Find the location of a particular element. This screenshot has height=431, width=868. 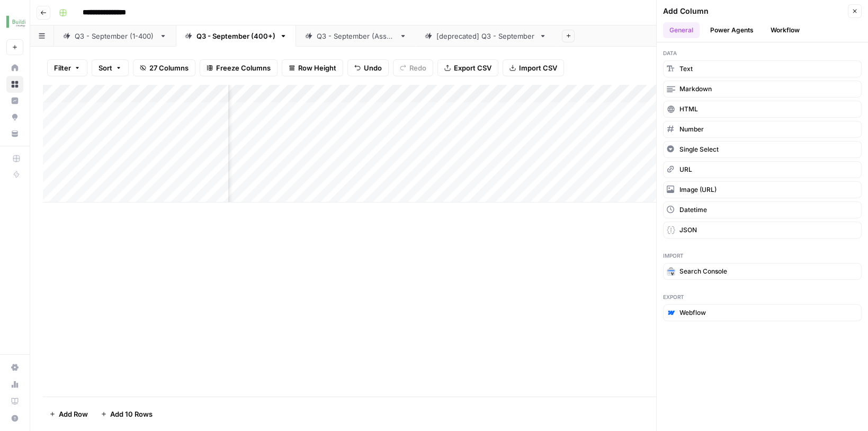

button: Row Height is located at coordinates (313, 68).